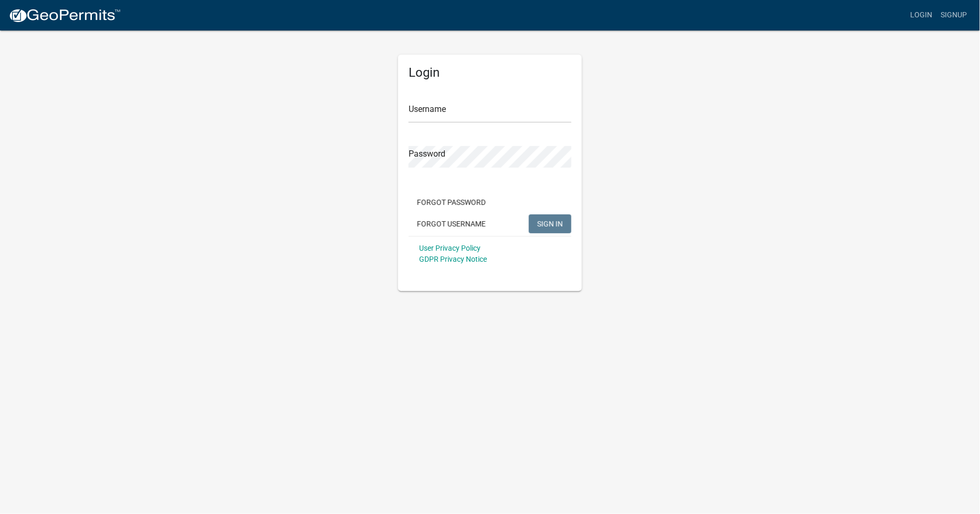 This screenshot has height=514, width=980. Describe the element at coordinates (922, 15) in the screenshot. I see `a: Login` at that location.